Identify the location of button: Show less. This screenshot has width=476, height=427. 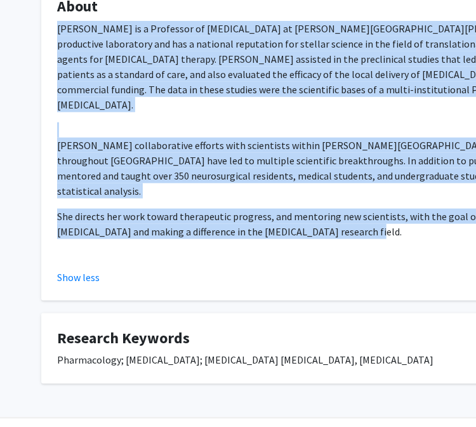
(78, 277).